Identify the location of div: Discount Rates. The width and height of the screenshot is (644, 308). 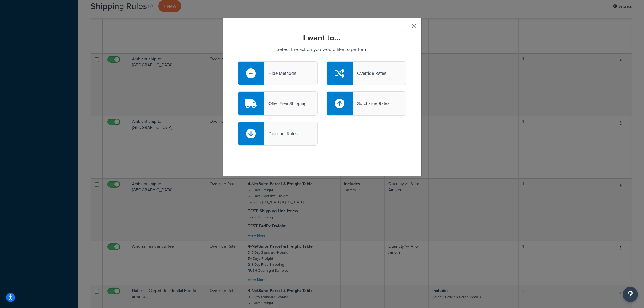
(281, 134).